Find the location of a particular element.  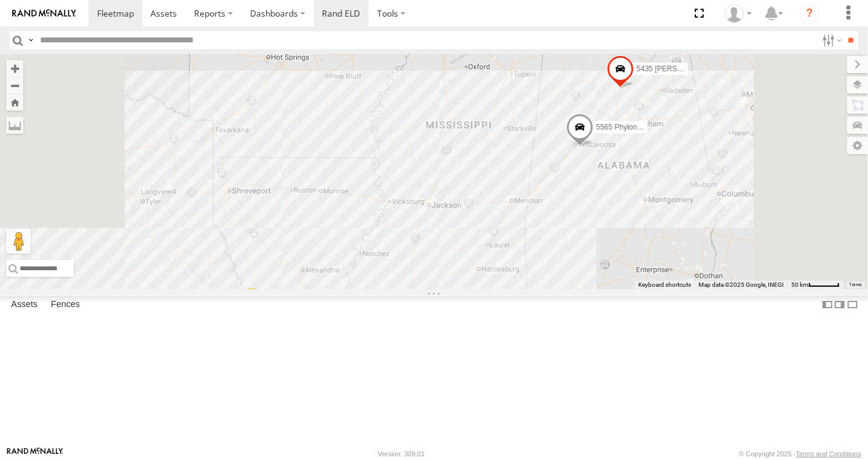

button: Zoom in is located at coordinates (14, 68).